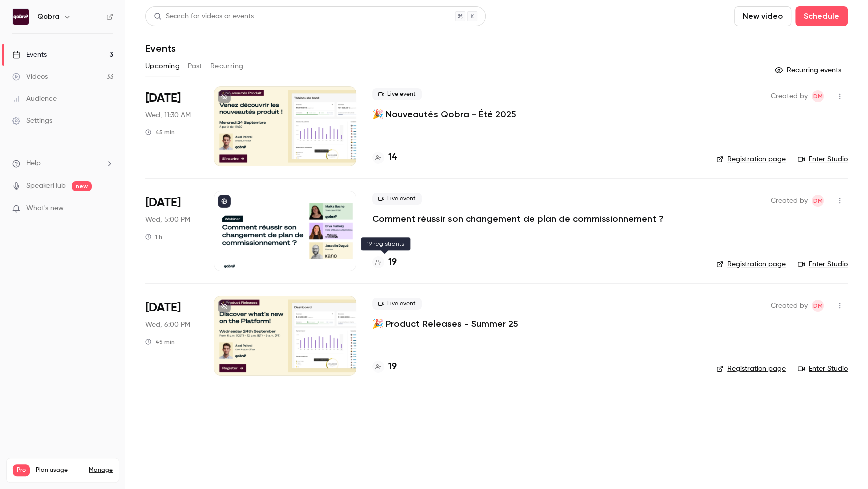 Image resolution: width=868 pixels, height=489 pixels. What do you see at coordinates (48, 17) in the screenshot?
I see `h6: Qobra` at bounding box center [48, 17].